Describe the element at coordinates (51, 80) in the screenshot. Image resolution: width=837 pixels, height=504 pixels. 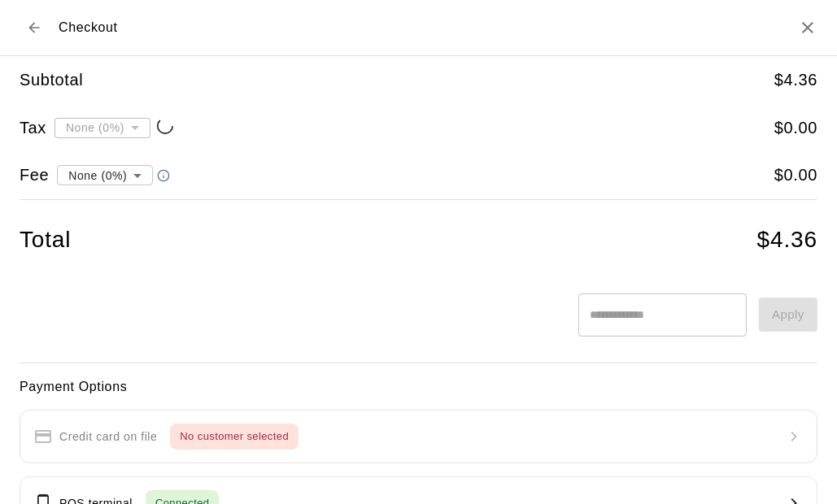
I see `h5: Subtotal` at that location.